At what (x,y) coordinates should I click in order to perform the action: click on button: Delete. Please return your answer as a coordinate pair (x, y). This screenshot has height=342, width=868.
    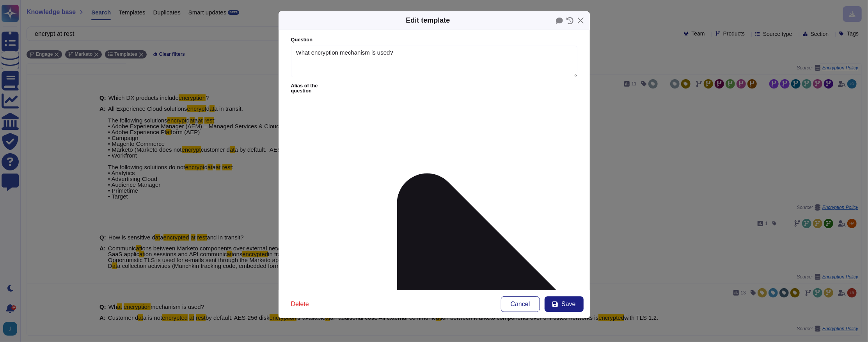
    Looking at the image, I should click on (300, 304).